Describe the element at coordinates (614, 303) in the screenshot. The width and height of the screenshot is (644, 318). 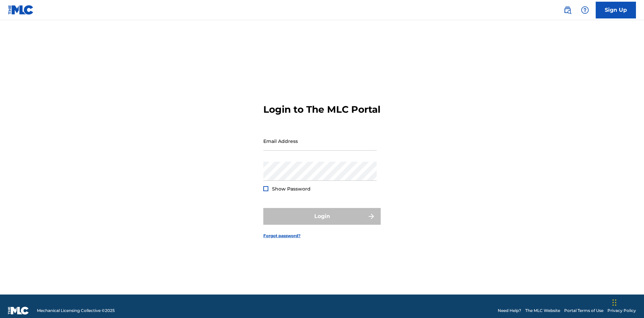
I see `div: Drag` at that location.